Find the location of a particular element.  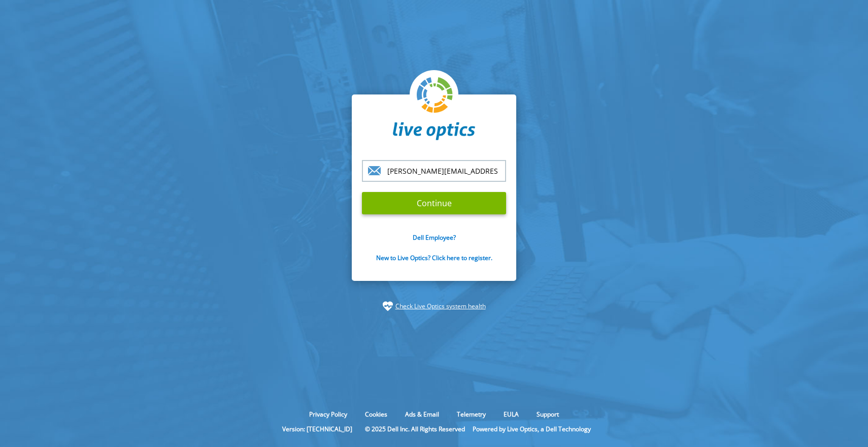

a: Ads & Email is located at coordinates (422, 414).